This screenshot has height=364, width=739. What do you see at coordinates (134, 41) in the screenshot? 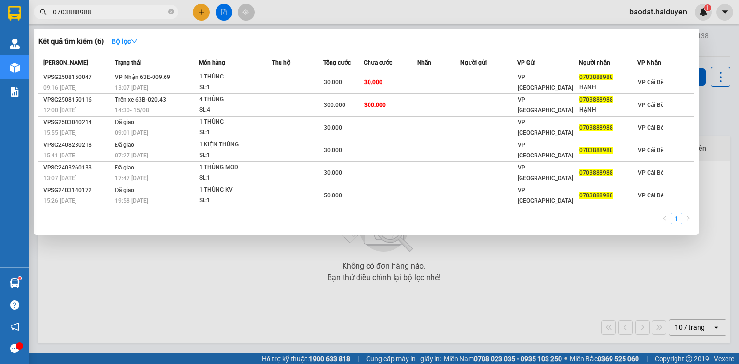
I see `span: down` at bounding box center [134, 41].